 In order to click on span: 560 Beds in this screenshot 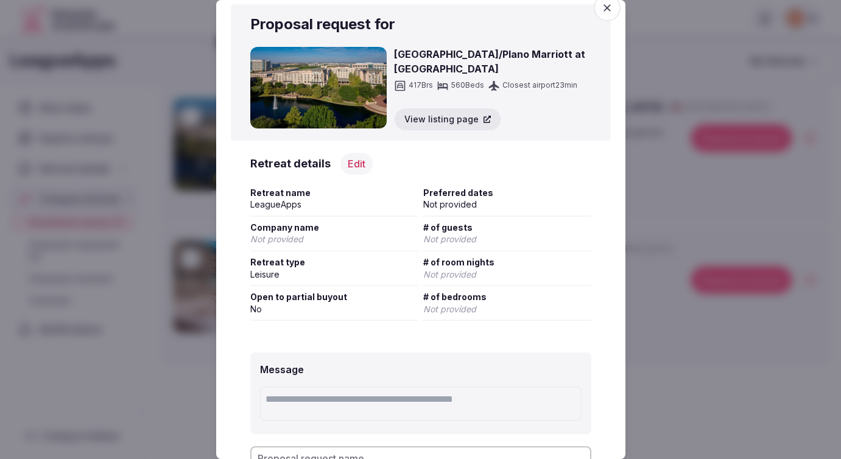, I will do `click(467, 85)`.